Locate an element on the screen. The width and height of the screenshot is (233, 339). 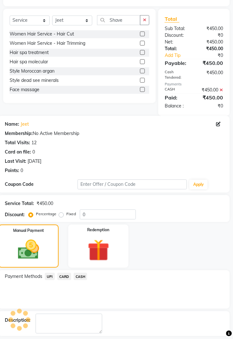
label: Manual Payment is located at coordinates (28, 231).